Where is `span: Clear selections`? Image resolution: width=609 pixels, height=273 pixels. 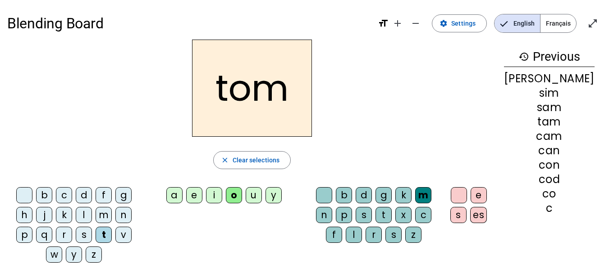 span: Clear selections is located at coordinates (256, 160).